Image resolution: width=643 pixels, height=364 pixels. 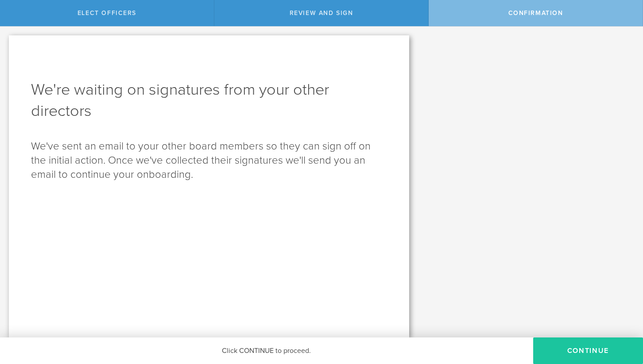 I want to click on span: Review and Sign, so click(x=322, y=13).